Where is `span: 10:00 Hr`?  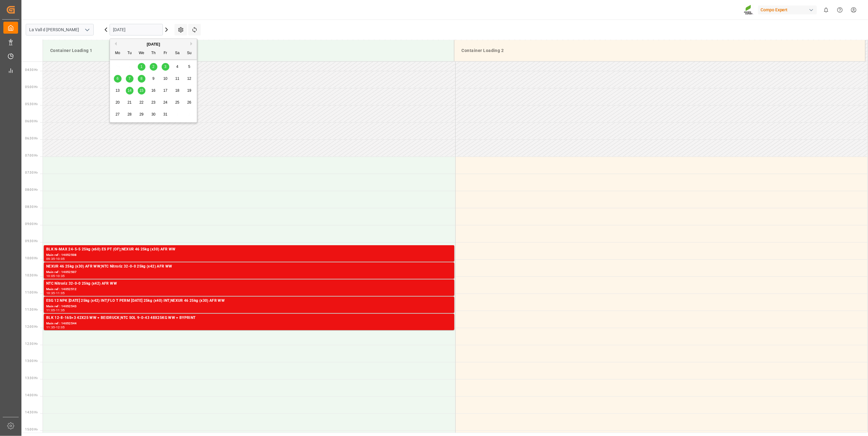
span: 10:00 Hr is located at coordinates (31, 258).